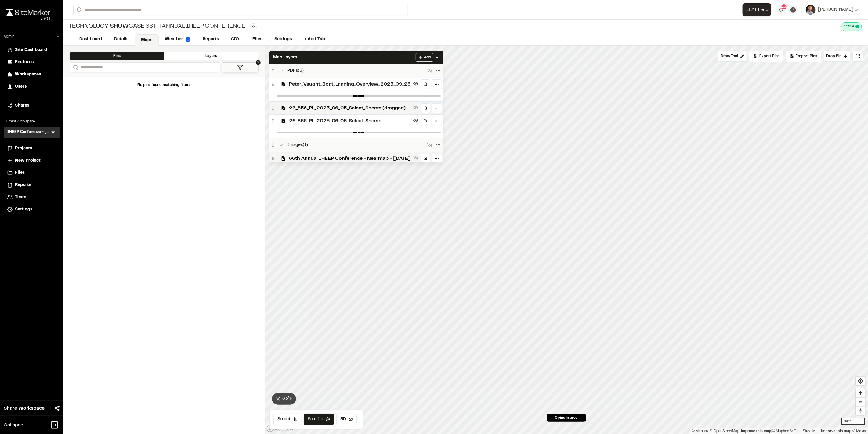 This screenshot has height=434, width=868. Describe the element at coordinates (860, 411) in the screenshot. I see `span: Reset bearing to north` at that location.